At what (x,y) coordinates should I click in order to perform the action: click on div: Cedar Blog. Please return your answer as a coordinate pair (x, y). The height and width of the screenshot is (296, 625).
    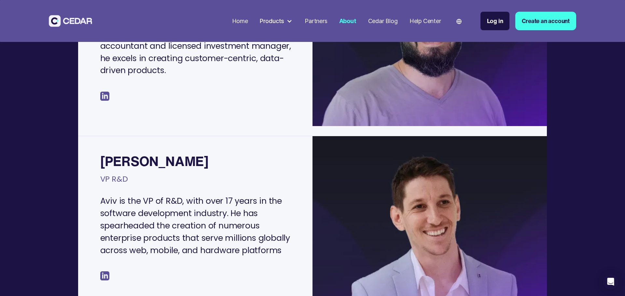
    Looking at the image, I should click on (383, 21).